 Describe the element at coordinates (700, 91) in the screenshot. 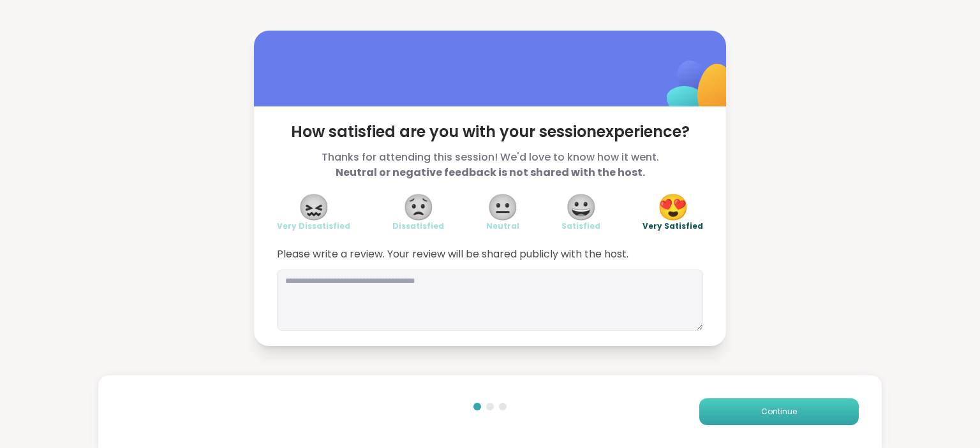

I see `img: ShareWell Logomark` at that location.